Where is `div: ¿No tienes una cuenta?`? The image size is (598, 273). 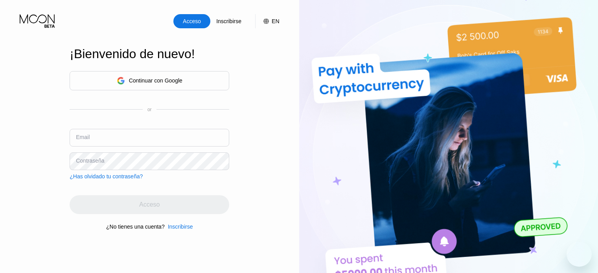 div: ¿No tienes una cuenta? is located at coordinates (135, 227).